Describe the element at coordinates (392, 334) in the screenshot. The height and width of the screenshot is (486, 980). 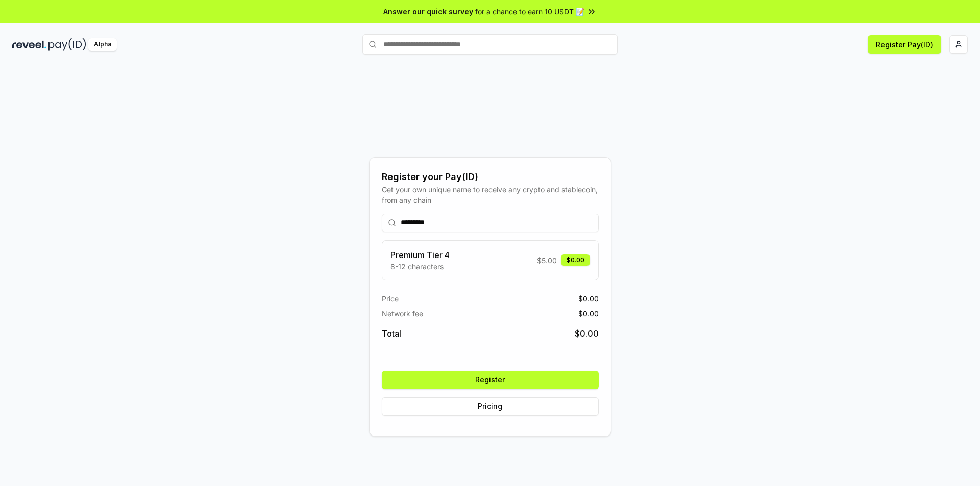
I see `span: Total` at that location.